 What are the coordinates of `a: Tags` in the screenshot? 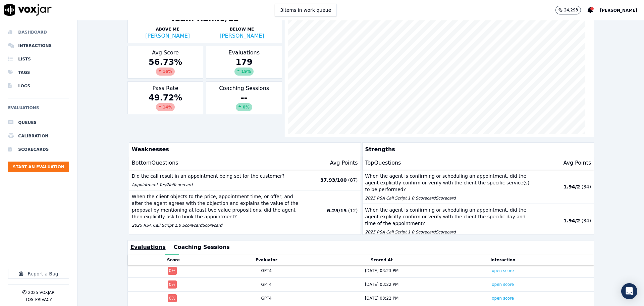 It's located at (39, 72).